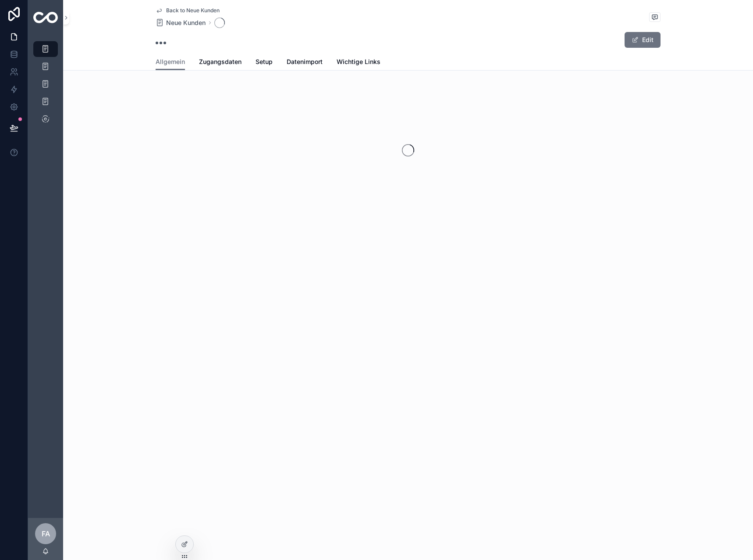 Image resolution: width=753 pixels, height=560 pixels. What do you see at coordinates (359, 62) in the screenshot?
I see `span: Wichtige Links` at bounding box center [359, 62].